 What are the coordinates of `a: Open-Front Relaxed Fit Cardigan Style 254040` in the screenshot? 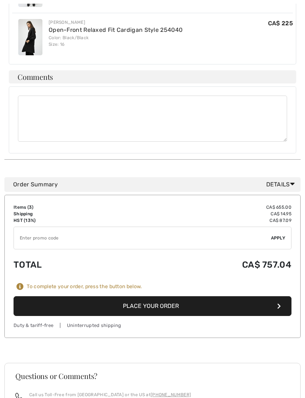 It's located at (116, 30).